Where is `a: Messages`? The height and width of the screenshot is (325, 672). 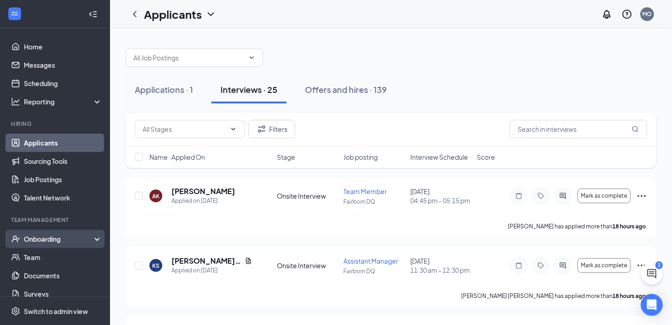 a: Messages is located at coordinates (63, 65).